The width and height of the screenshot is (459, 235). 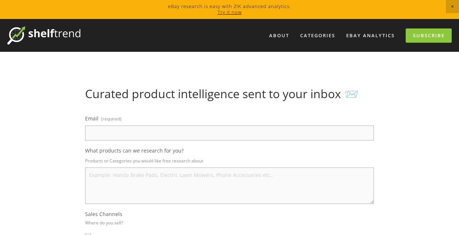 What do you see at coordinates (229, 161) in the screenshot?
I see `p: Products or Categories you would like free research about` at bounding box center [229, 161].